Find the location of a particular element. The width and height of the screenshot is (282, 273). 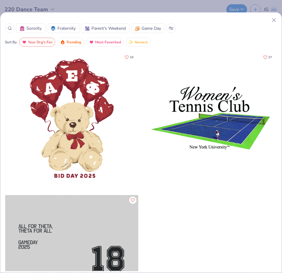

img: Parent's Weekend is located at coordinates (87, 29).